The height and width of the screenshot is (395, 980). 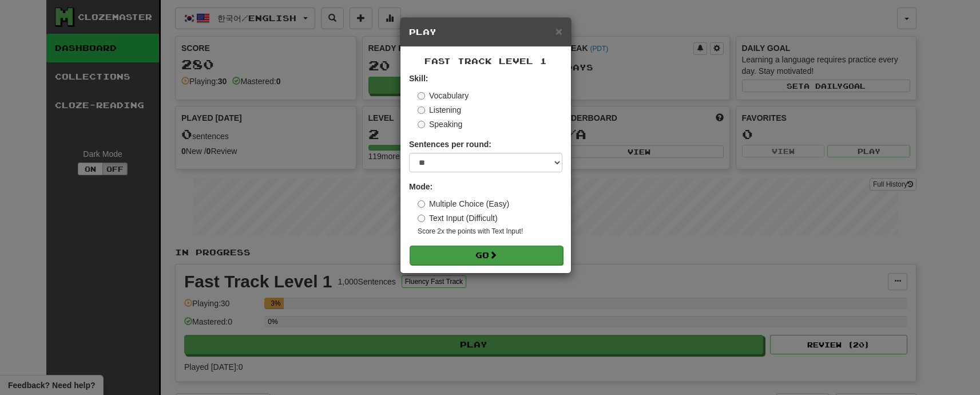 I want to click on label: Speaking, so click(x=440, y=124).